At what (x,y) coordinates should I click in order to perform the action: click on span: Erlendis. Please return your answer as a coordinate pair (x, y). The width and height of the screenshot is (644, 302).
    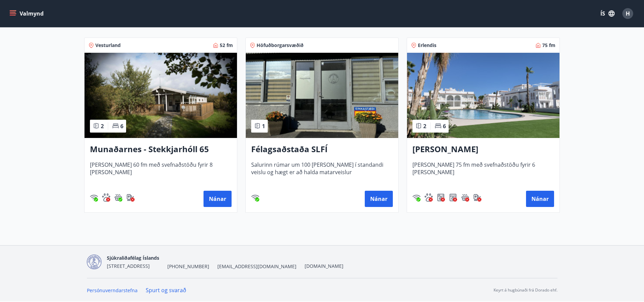
    Looking at the image, I should click on (427, 46).